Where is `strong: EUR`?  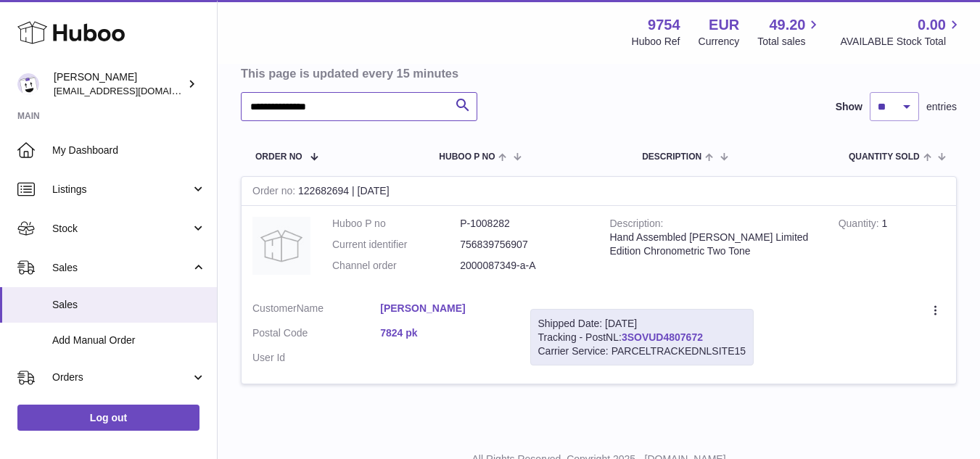 strong: EUR is located at coordinates (724, 25).